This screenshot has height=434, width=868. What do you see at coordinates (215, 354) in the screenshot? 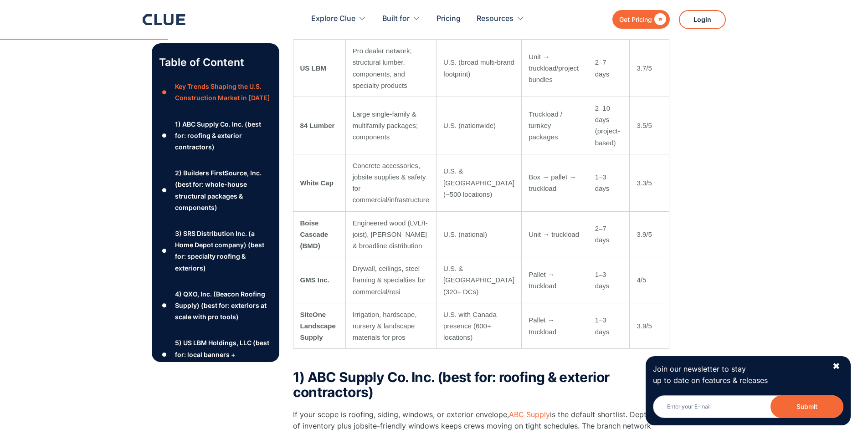
I see `a: ●5) US LBM Holdings, LLC (best for: local banners + components)` at bounding box center [215, 354].